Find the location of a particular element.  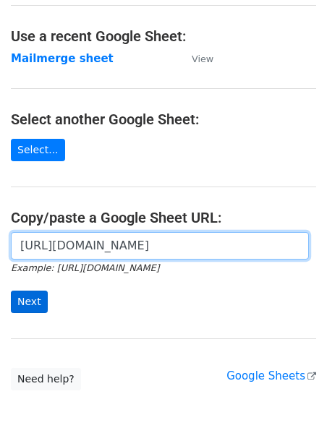

input: Paste your Google Sheet URL here is located at coordinates (160, 246).